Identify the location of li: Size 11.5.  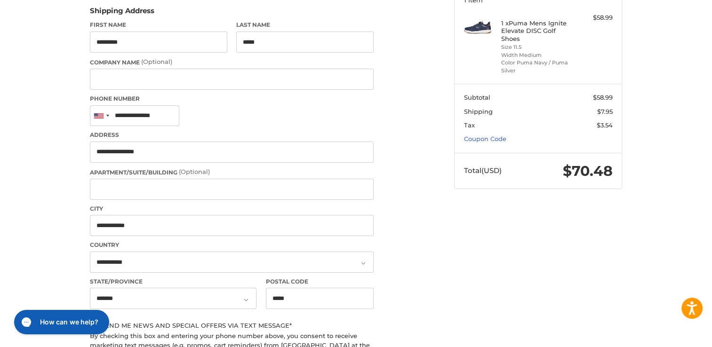
(537, 47).